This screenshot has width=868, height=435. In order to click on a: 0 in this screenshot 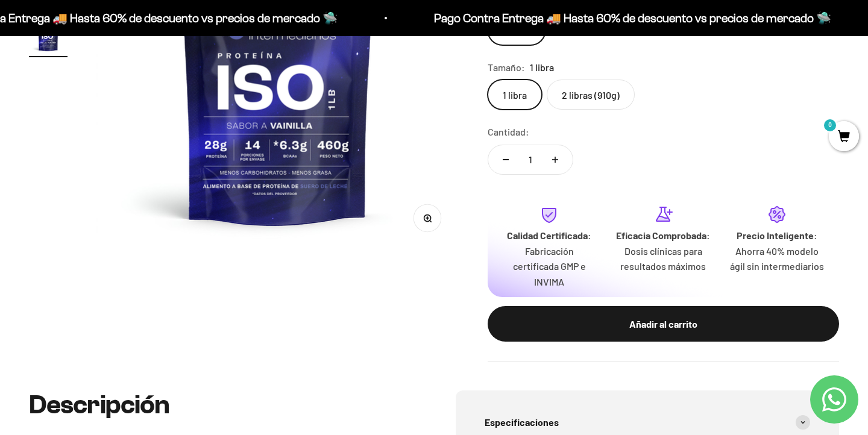, I will do `click(843, 138)`.